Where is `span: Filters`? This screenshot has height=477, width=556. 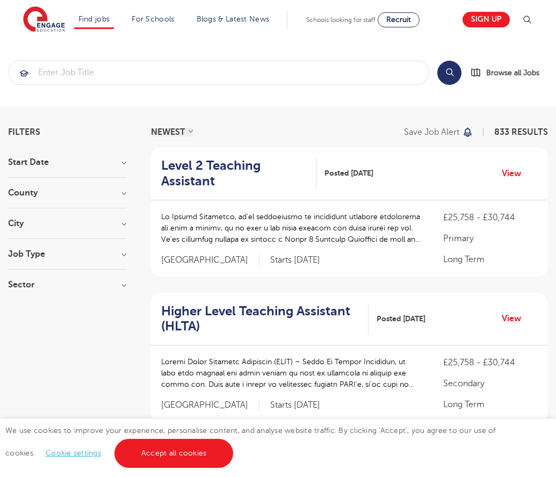
span: Filters is located at coordinates (24, 132).